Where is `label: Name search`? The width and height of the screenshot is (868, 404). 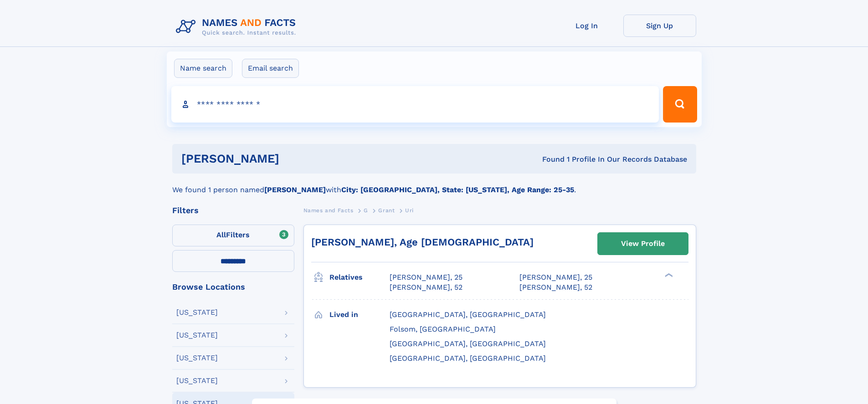 label: Name search is located at coordinates (204, 68).